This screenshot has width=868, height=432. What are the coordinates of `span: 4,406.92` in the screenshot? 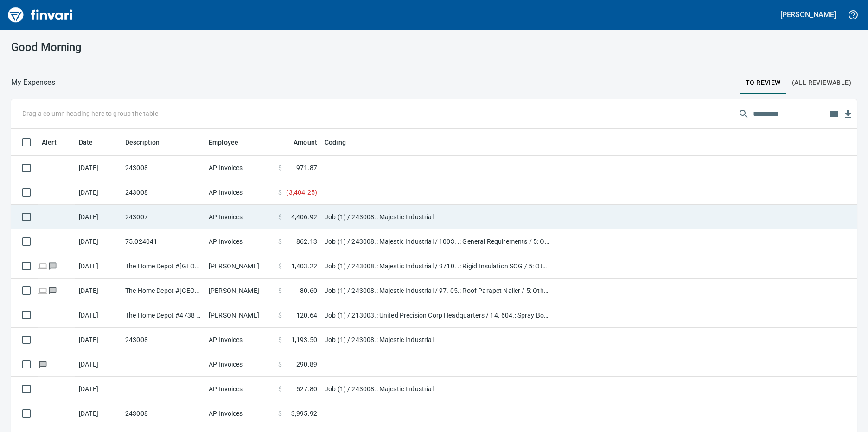 It's located at (304, 217).